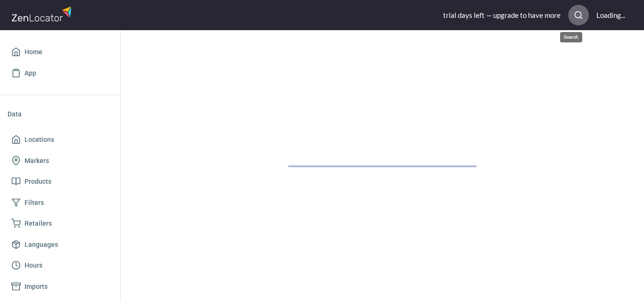 The height and width of the screenshot is (302, 644). Describe the element at coordinates (41, 245) in the screenshot. I see `span: Languages` at that location.